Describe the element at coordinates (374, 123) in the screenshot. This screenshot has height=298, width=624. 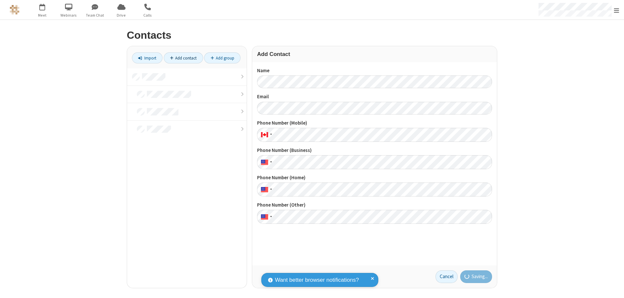
I see `label: Phone Number (Mobile)` at that location.